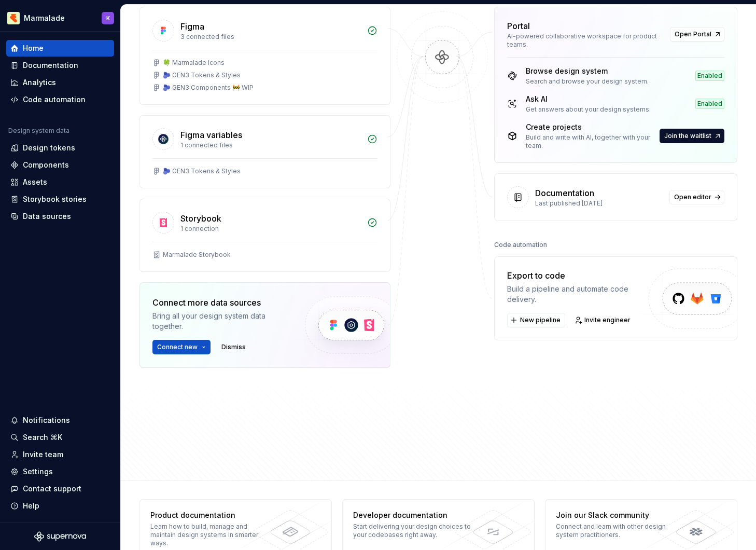  What do you see at coordinates (414, 516) in the screenshot?
I see `div: Developer documentation` at bounding box center [414, 516].